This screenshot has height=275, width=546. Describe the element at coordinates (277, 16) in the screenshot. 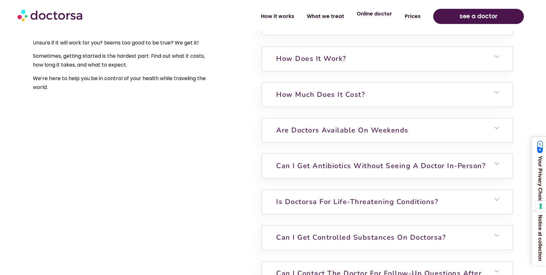

I see `a: How it works` at that location.